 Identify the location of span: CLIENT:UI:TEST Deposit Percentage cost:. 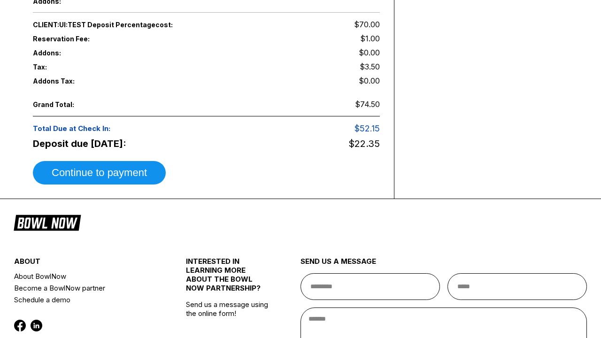
(120, 24).